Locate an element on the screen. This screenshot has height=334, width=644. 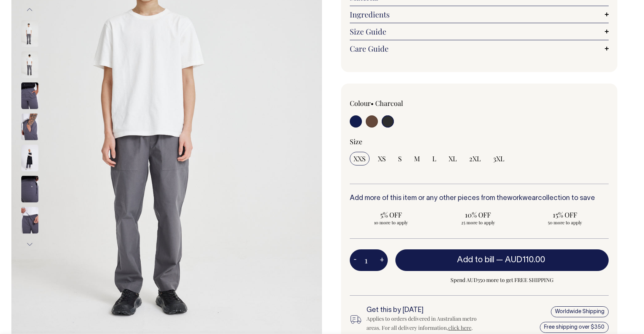
h6: Add more of this item or any other pieces from the collection to save is located at coordinates (479, 199).